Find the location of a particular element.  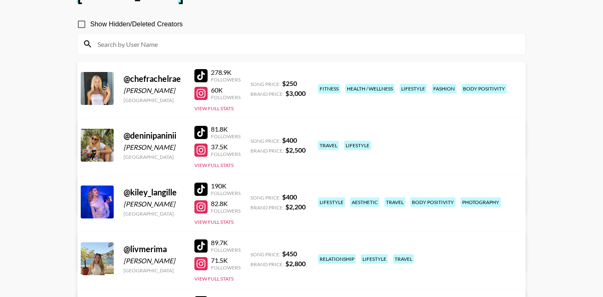

div: relationship is located at coordinates (337, 259).